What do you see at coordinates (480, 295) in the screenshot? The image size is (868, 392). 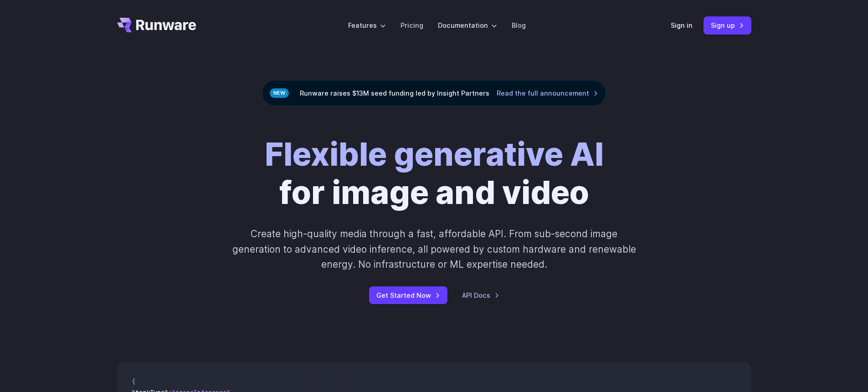 I see `a: API Docs` at bounding box center [480, 295].